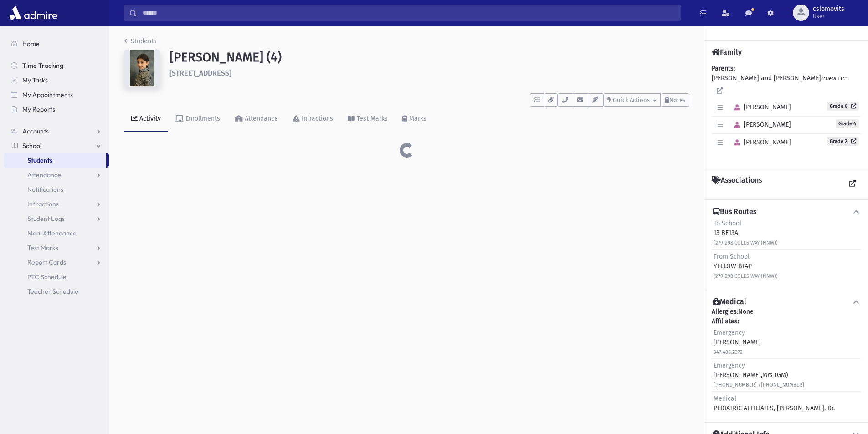 The height and width of the screenshot is (434, 868). What do you see at coordinates (56, 234) in the screenshot?
I see `a: Meal Attendance` at bounding box center [56, 234].